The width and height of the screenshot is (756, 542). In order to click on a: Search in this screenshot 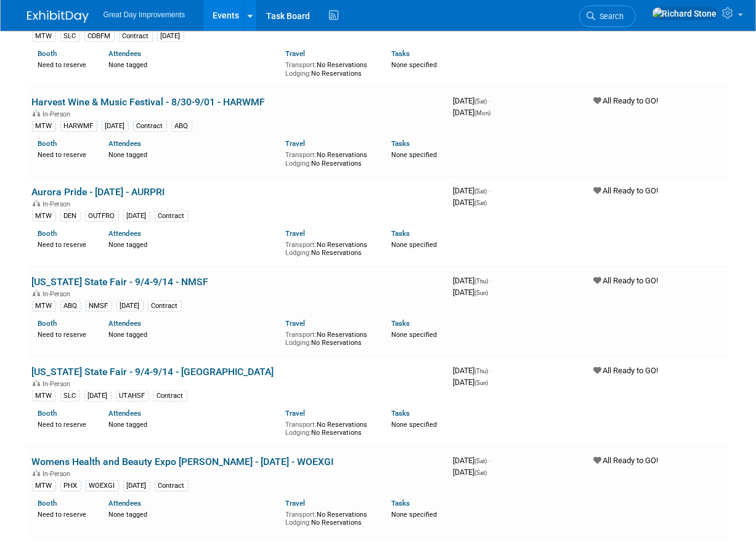, I will do `click(607, 16)`.